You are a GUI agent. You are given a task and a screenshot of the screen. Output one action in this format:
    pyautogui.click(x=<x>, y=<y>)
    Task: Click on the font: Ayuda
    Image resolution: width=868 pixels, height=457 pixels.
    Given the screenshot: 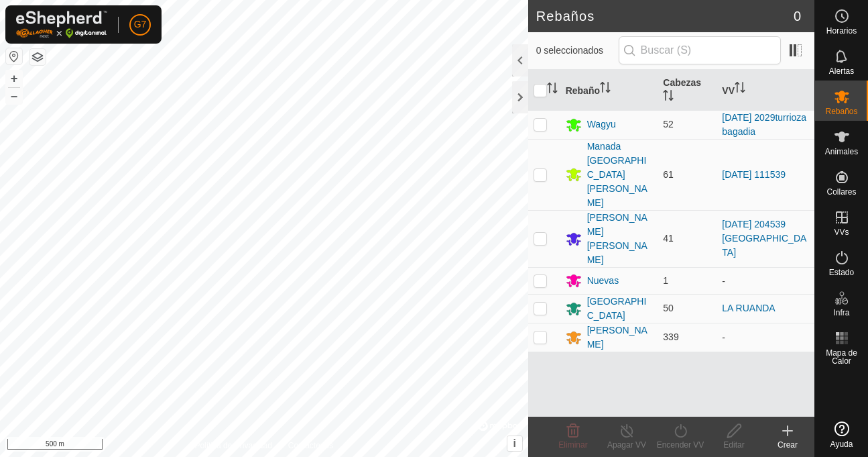 What is the action you would take?
    pyautogui.click(x=842, y=444)
    